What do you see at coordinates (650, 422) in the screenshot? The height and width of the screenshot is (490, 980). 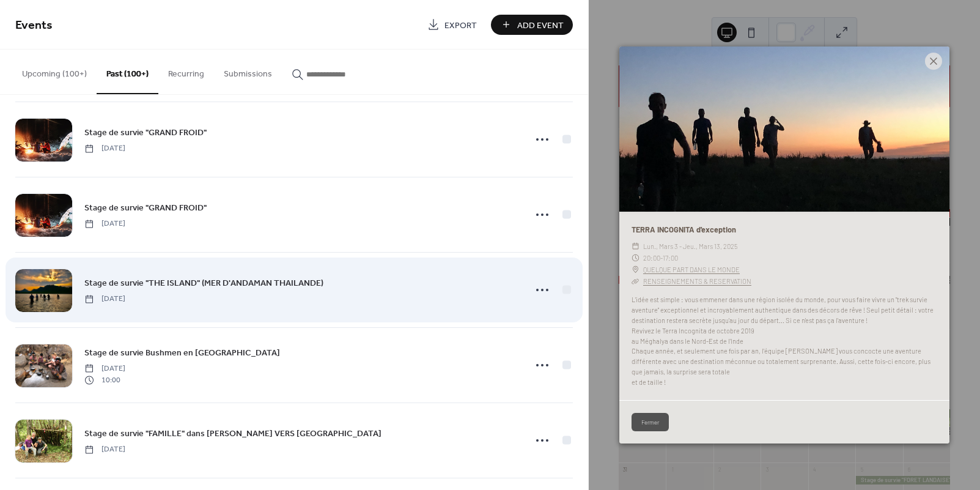 I see `button: Fermer` at bounding box center [650, 422].